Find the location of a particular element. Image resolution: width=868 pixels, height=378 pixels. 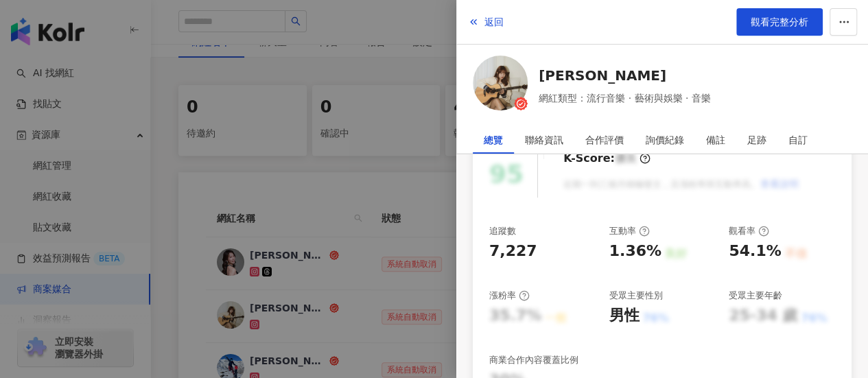

span: 觀看完整分析 is located at coordinates (780, 22).